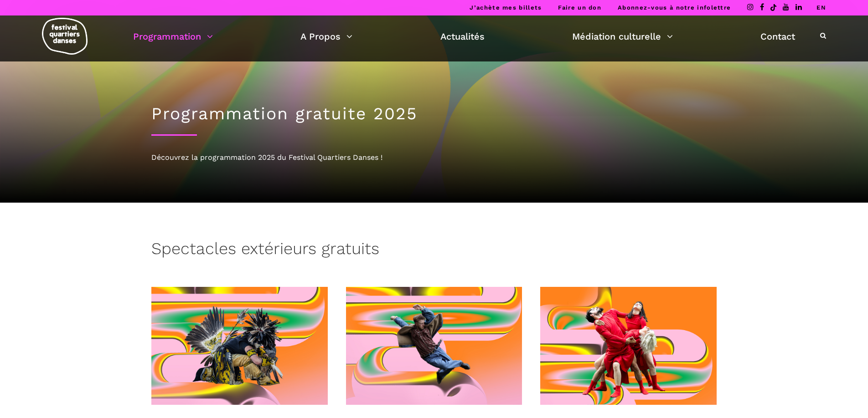 This screenshot has height=418, width=868. Describe the element at coordinates (506, 8) in the screenshot. I see `a: J’achète mes billets` at that location.